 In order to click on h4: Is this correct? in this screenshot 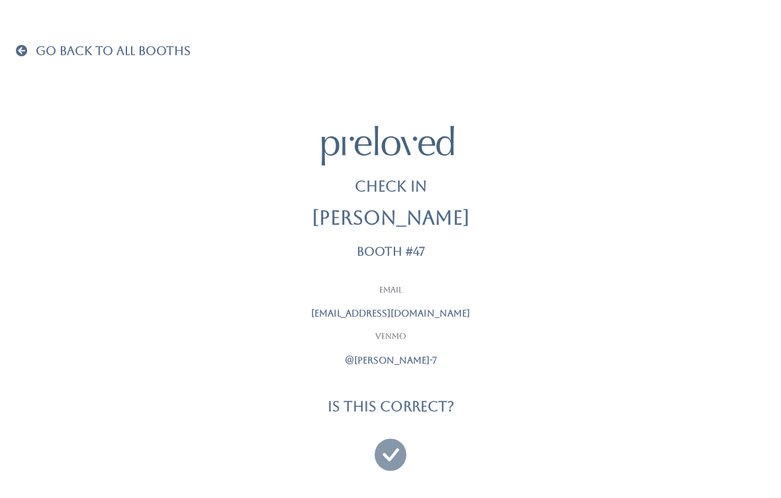, I will do `click(391, 406)`.